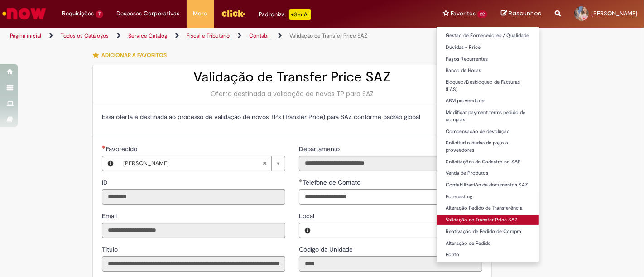 The image size is (644, 277). I want to click on ul: Favoritos, so click(488, 145).